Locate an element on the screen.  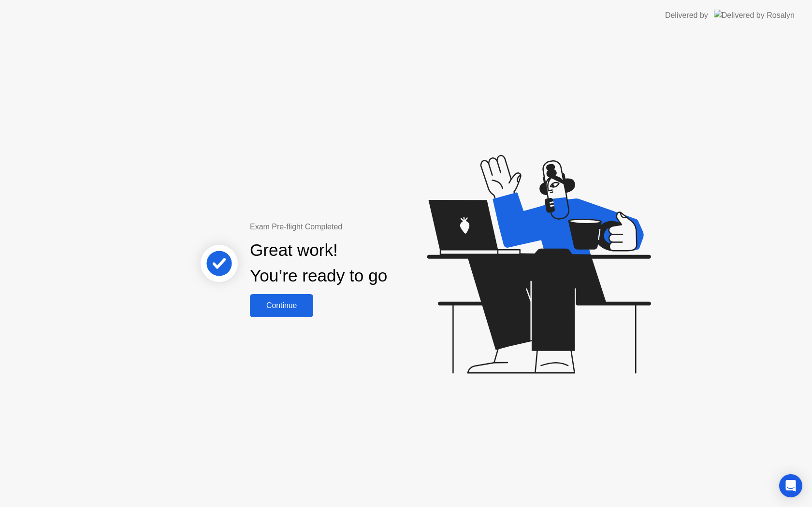
div: Delivered by is located at coordinates (686, 15).